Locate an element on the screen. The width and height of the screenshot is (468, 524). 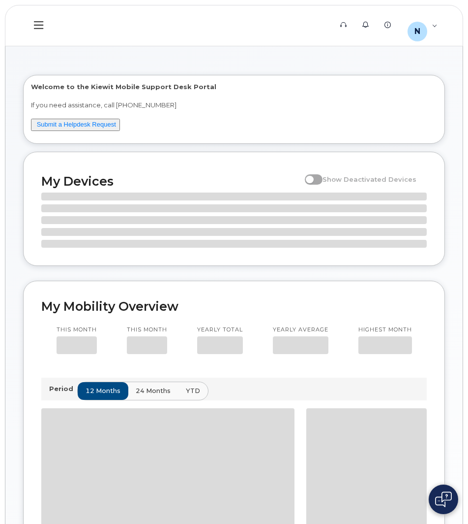
span: YTD is located at coordinates (193, 390).